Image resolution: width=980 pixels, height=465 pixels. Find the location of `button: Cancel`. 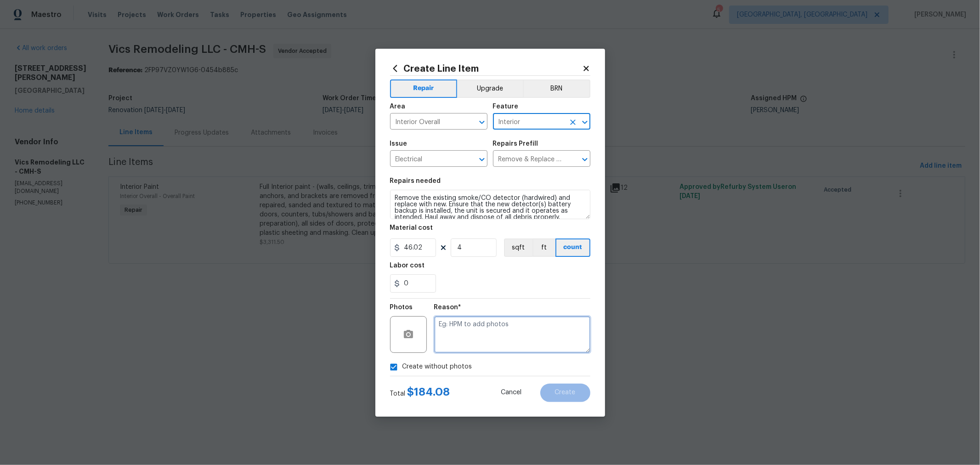

button: Cancel is located at coordinates (511, 393).